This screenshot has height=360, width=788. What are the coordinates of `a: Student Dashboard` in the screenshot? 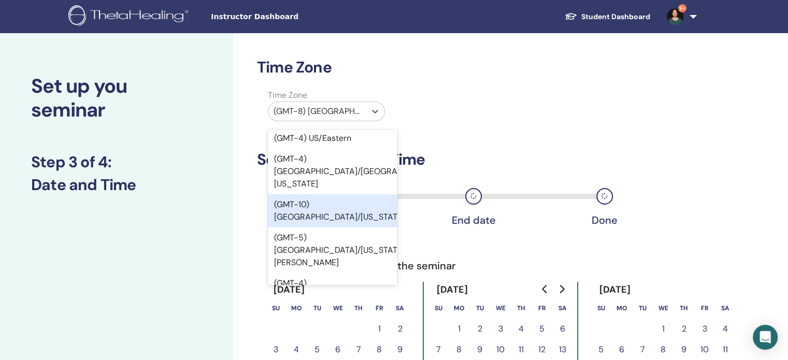 It's located at (607, 17).